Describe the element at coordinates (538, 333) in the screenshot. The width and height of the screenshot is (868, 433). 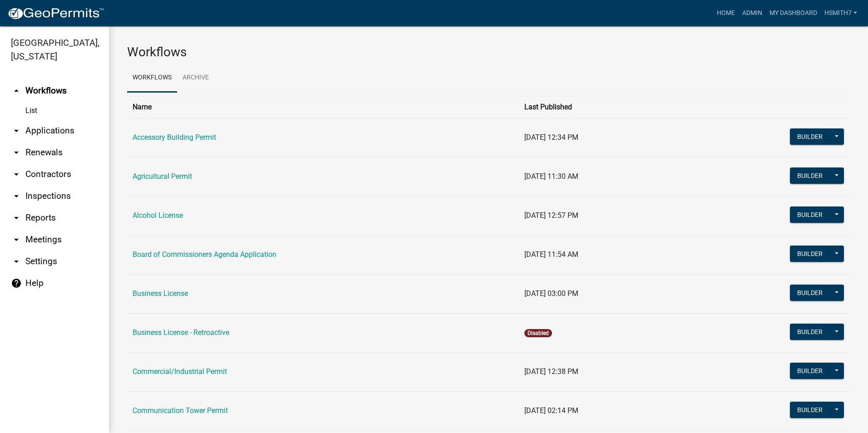
I see `span: Disabled` at that location.